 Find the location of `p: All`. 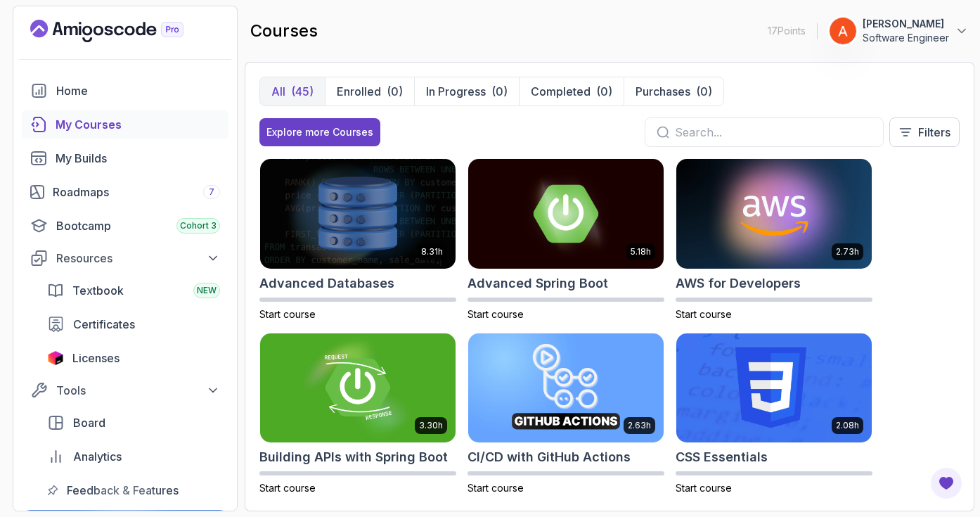

p: All is located at coordinates (278, 92).